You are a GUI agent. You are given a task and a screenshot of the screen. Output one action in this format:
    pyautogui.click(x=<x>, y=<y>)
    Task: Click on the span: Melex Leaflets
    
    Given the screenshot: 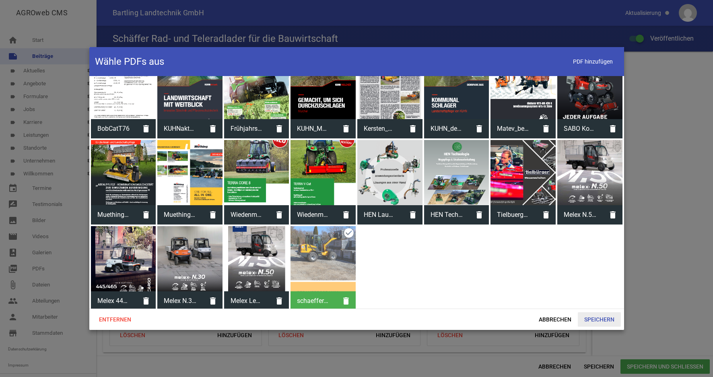 What is the action you would take?
    pyautogui.click(x=247, y=301)
    